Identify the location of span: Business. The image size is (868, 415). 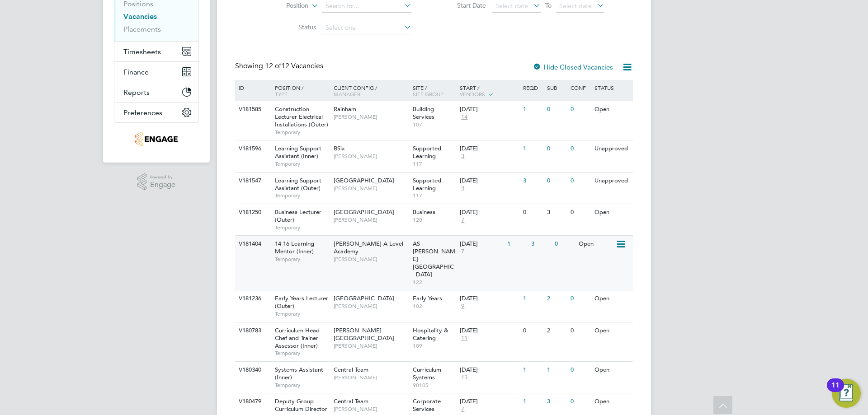
(424, 212).